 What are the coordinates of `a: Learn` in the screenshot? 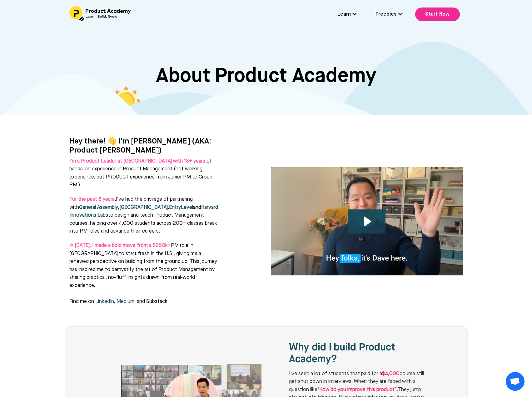 It's located at (347, 15).